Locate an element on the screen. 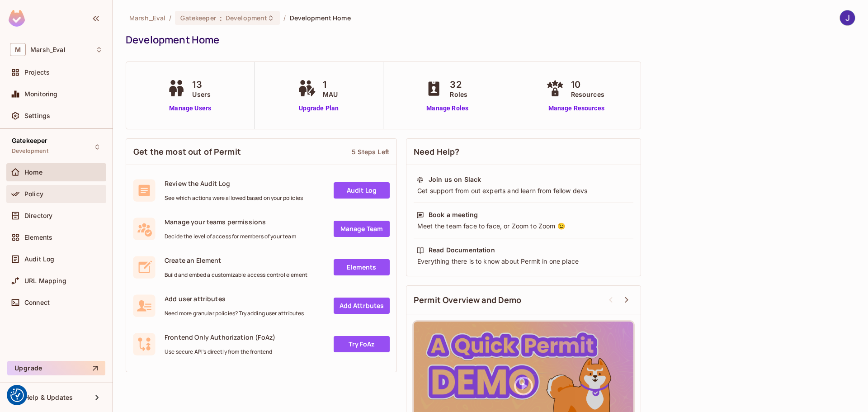  span: Projects is located at coordinates (37, 73).